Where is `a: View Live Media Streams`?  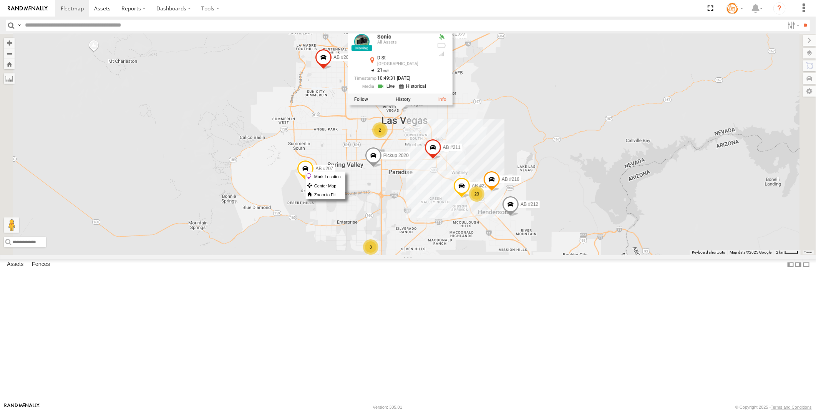 a: View Live Media Streams is located at coordinates (387, 86).